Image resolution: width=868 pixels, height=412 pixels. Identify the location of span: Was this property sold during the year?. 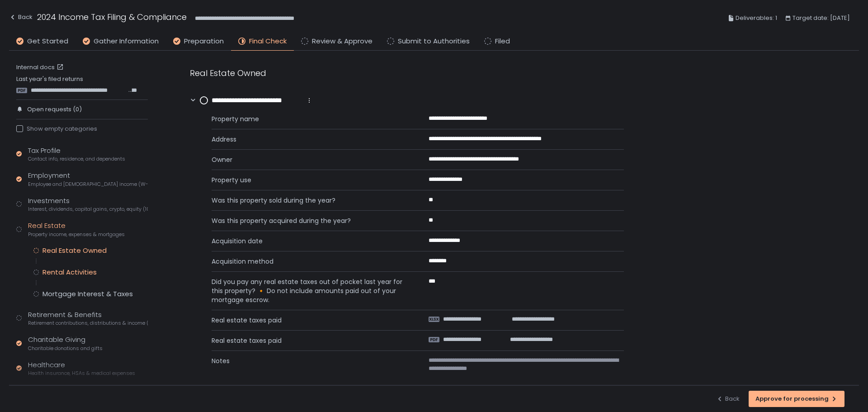
(310, 200).